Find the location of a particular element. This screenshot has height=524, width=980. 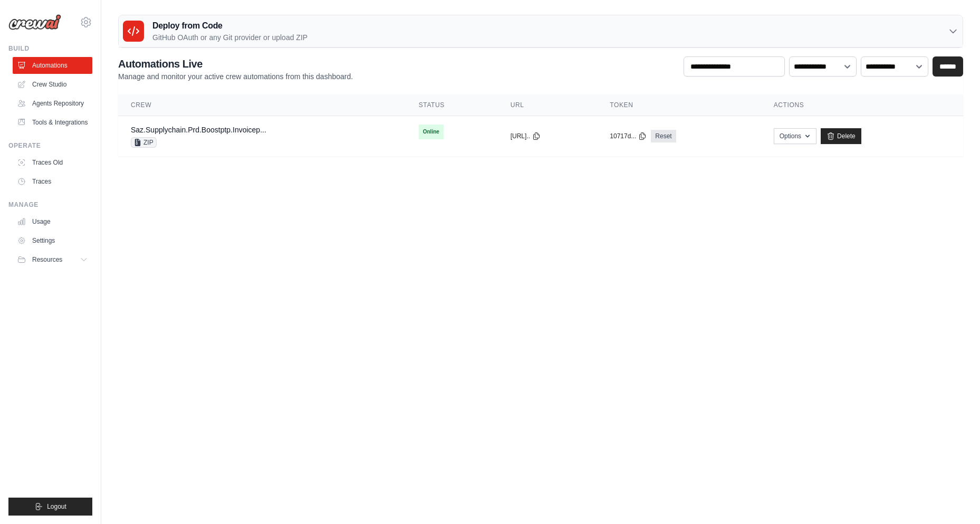

div: Operate is located at coordinates (50, 146).